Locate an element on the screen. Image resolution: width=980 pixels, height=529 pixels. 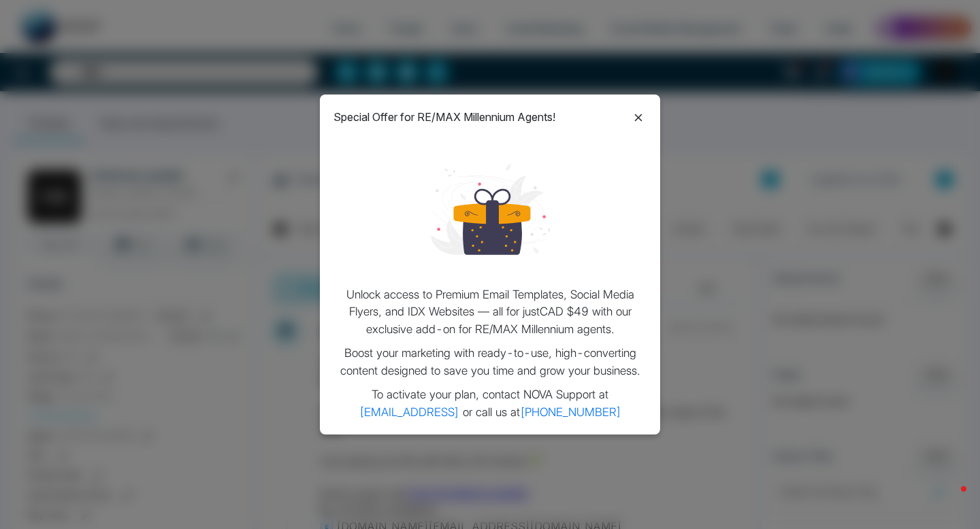
p: Boost your marketing with ready-to-use, high-converting content designed to save you time and gro... is located at coordinates (490, 361).